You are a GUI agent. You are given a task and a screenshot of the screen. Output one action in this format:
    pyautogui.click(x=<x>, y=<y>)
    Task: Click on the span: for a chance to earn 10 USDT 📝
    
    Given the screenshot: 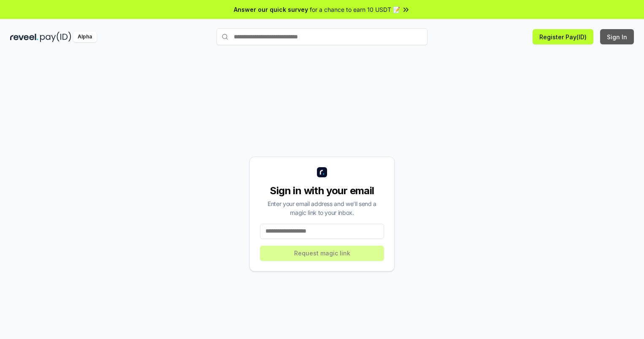 What is the action you would take?
    pyautogui.click(x=355, y=9)
    